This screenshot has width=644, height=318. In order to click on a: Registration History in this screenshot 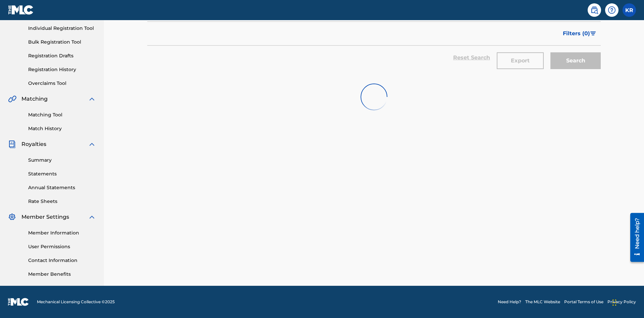, I will do `click(62, 70)`.